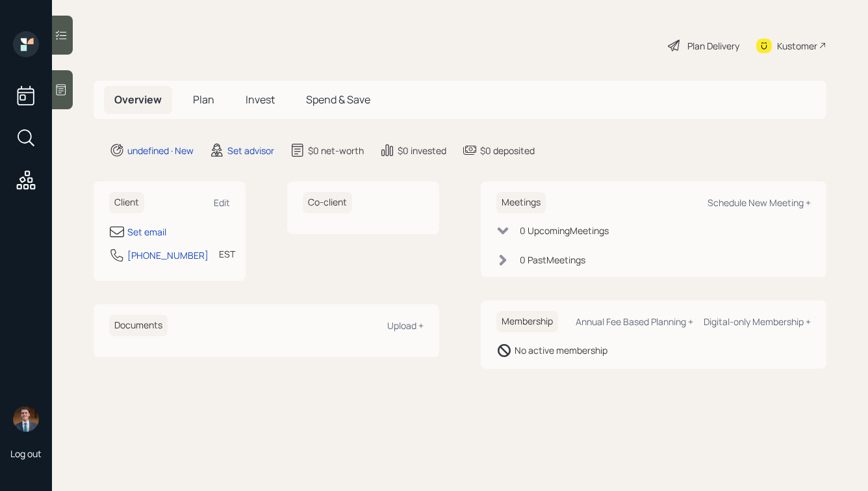 Image resolution: width=868 pixels, height=491 pixels. What do you see at coordinates (338, 99) in the screenshot?
I see `span: Spend & Save` at bounding box center [338, 99].